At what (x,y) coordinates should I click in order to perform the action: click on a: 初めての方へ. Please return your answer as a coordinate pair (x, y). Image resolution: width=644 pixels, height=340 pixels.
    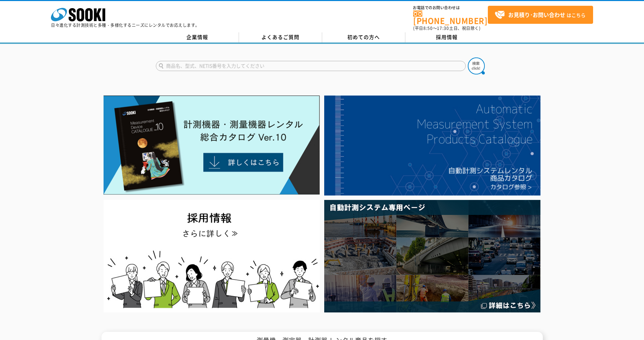
    Looking at the image, I should click on (364, 38).